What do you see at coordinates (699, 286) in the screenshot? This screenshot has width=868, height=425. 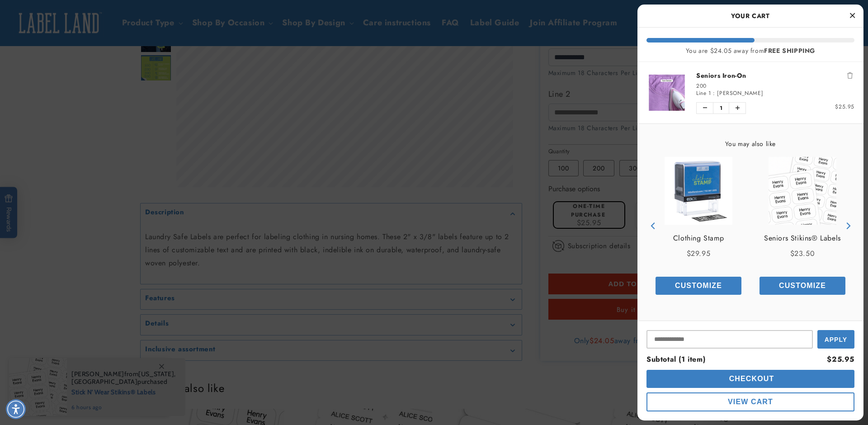 I see `button: Add the product, Stick N' Wear Stikins® Labels to Cart` at bounding box center [699, 286].